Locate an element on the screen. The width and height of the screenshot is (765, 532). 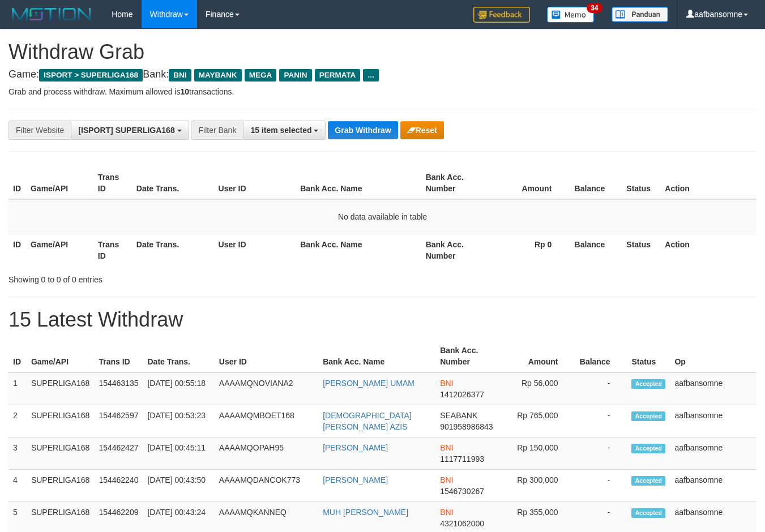
div: Showing 0 to 0 of 0 entries is located at coordinates (159, 277).